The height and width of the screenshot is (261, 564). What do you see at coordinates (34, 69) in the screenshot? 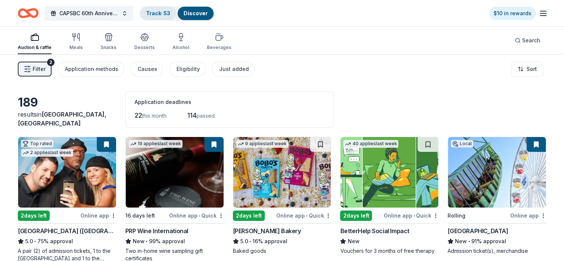
I see `button: Filter2` at bounding box center [34, 69].